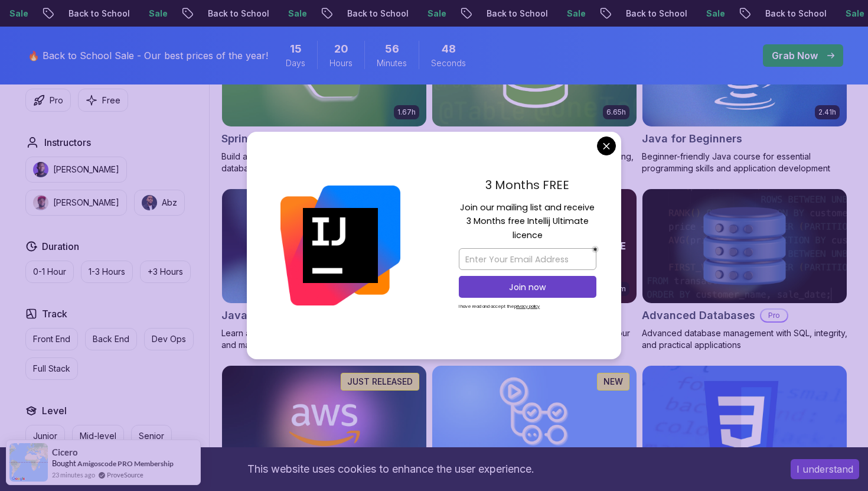 The image size is (868, 491). Describe the element at coordinates (391, 469) in the screenshot. I see `div: This website uses cookies to enhance the user experience.` at that location.